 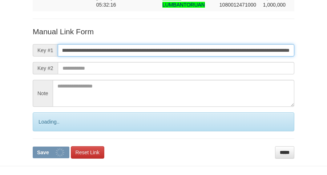 What do you see at coordinates (43, 152) in the screenshot?
I see `span: Save` at bounding box center [43, 152].